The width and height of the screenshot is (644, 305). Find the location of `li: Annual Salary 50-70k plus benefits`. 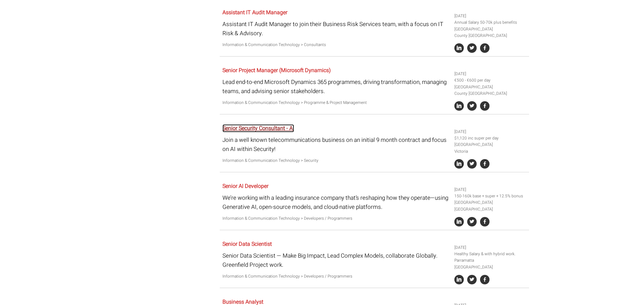

li: Annual Salary 50-70k plus benefits is located at coordinates (491, 22).